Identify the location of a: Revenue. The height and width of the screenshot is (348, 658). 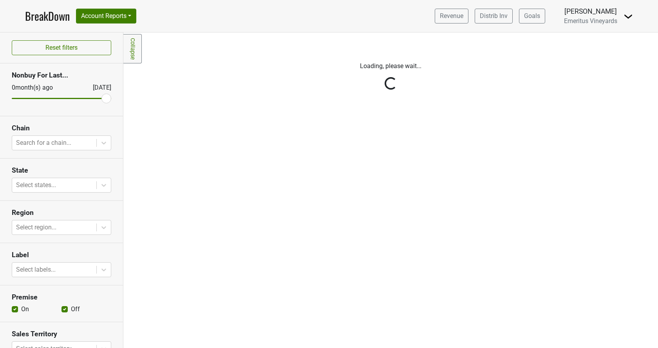
(451, 16).